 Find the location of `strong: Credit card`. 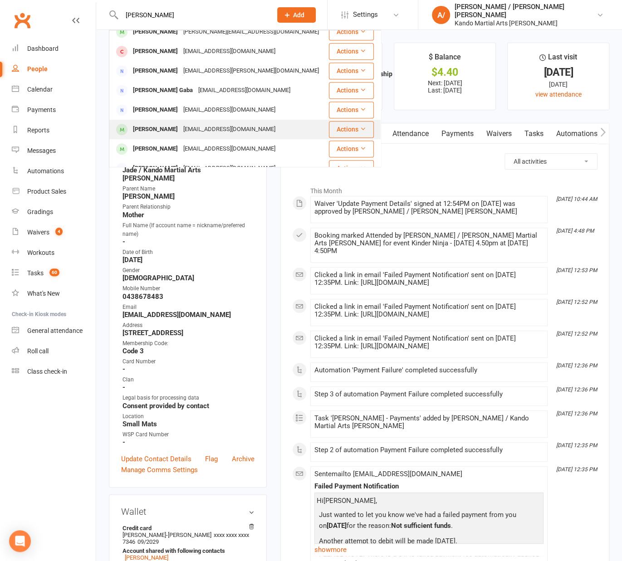

strong: Credit card is located at coordinates (186, 528).